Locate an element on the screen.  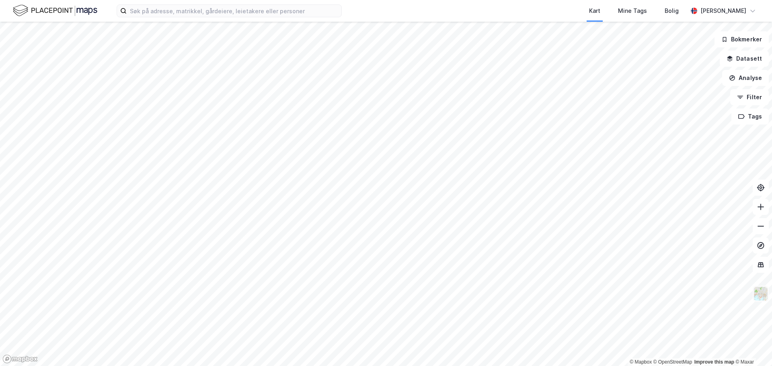
a: OpenStreetMap is located at coordinates (673, 362).